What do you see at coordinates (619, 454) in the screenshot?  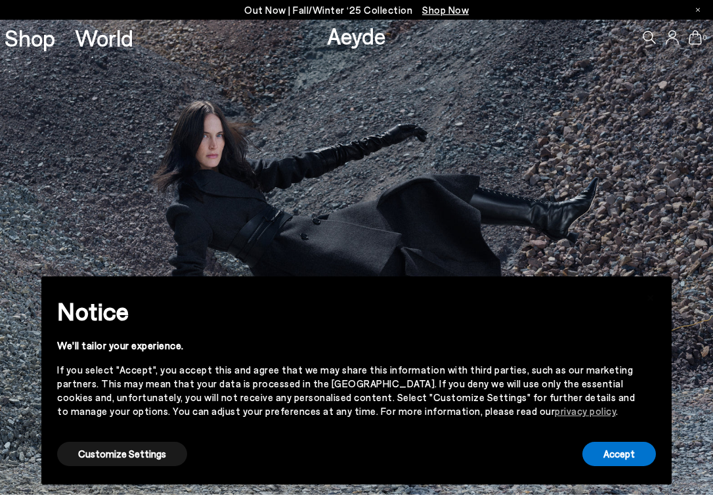 I see `button: Accept` at bounding box center [619, 454].